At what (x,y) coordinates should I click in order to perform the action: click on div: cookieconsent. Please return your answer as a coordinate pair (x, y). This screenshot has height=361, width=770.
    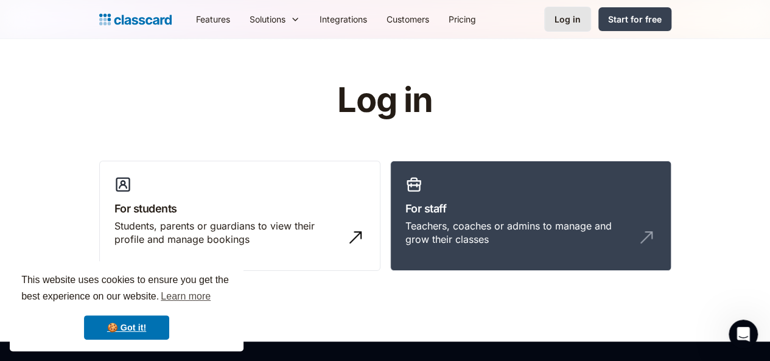
    Looking at the image, I should click on (127, 306).